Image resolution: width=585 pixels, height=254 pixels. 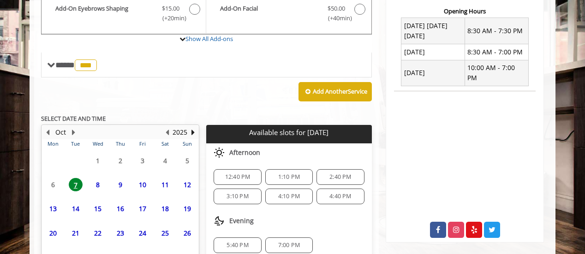 What do you see at coordinates (497, 31) in the screenshot?
I see `td: 8:30 AM - 7:30 PM` at bounding box center [497, 31].